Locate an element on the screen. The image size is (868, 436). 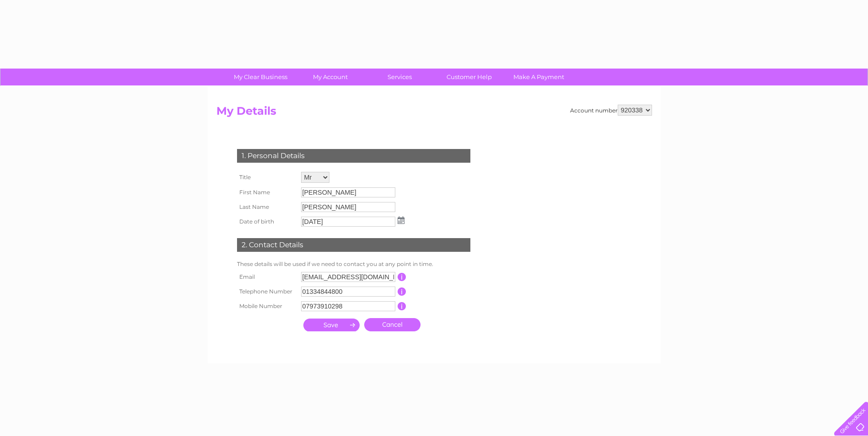
a: Services is located at coordinates (400, 77).